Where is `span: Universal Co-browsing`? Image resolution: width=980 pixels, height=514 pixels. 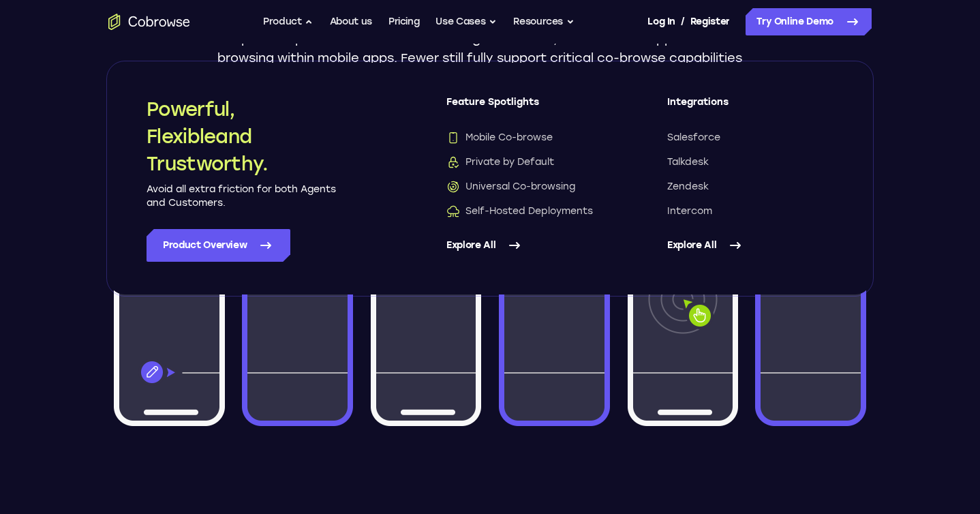 span: Universal Co-browsing is located at coordinates (510, 187).